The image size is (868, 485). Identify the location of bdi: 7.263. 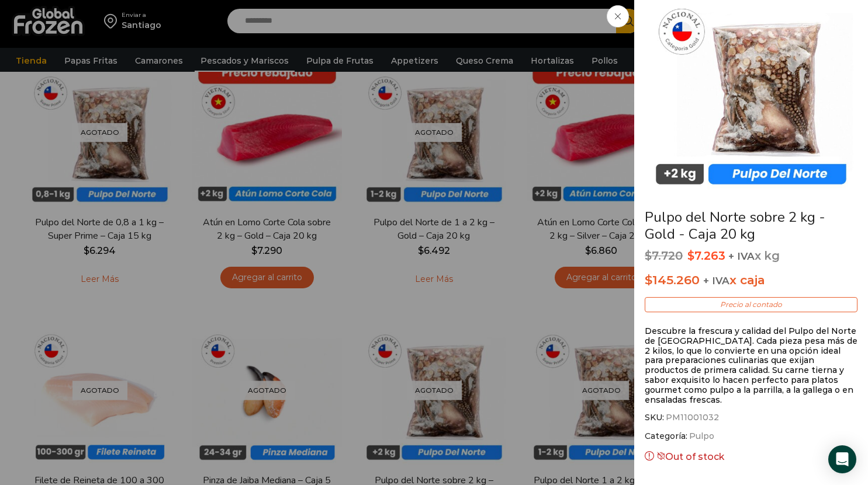
(706, 256).